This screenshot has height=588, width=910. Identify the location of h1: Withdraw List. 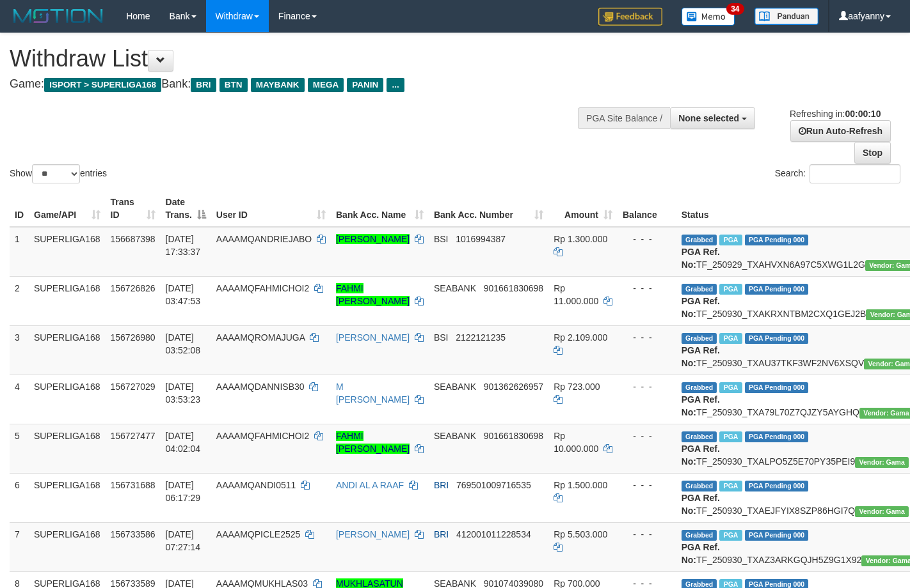
(301, 59).